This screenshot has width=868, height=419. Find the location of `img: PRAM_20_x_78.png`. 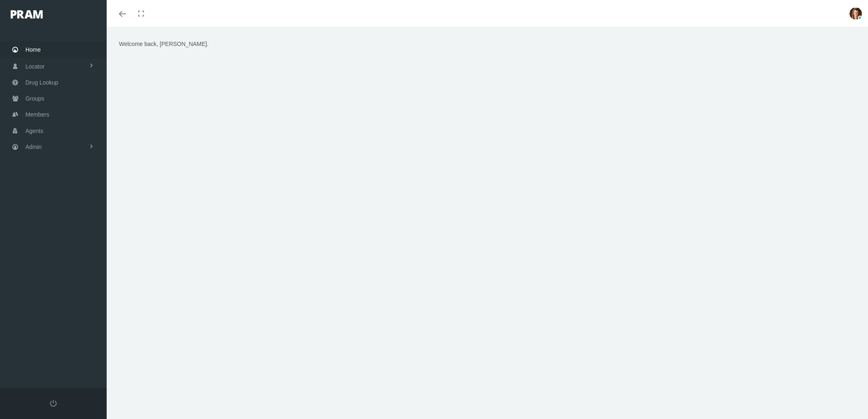

img: PRAM_20_x_78.png is located at coordinates (27, 14).